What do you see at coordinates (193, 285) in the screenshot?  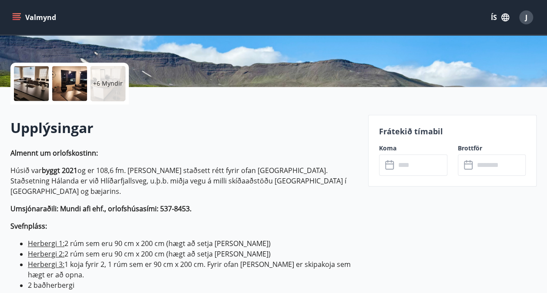 I see `li: 2 baðherbergi` at bounding box center [193, 285].